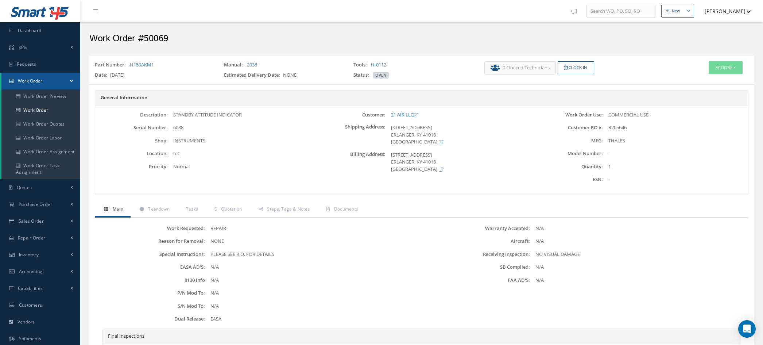  What do you see at coordinates (26, 64) in the screenshot?
I see `span: Requests` at bounding box center [26, 64].